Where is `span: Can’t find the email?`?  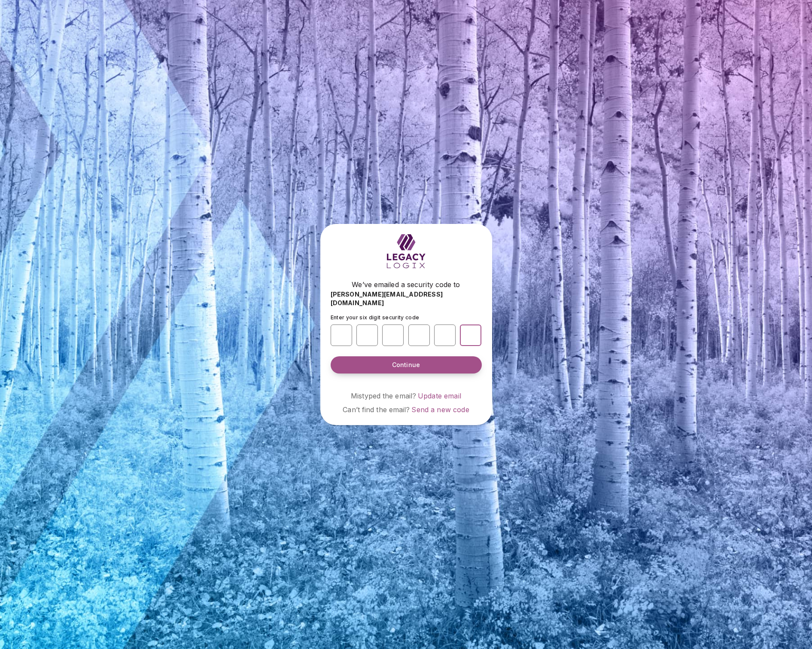
span: Can’t find the email? is located at coordinates (376, 410).